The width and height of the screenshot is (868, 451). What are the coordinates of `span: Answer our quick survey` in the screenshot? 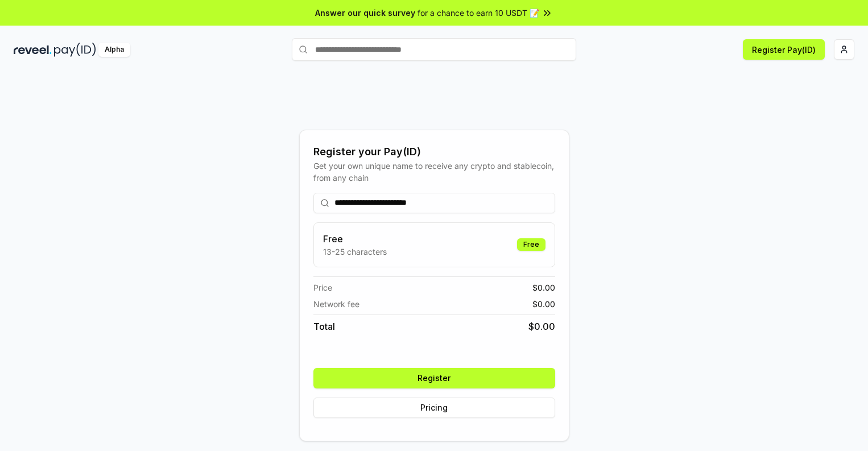 It's located at (365, 12).